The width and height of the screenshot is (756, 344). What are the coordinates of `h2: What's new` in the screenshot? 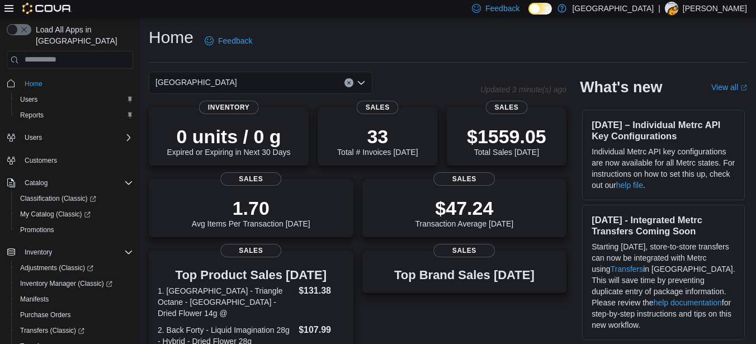 It's located at (620, 87).